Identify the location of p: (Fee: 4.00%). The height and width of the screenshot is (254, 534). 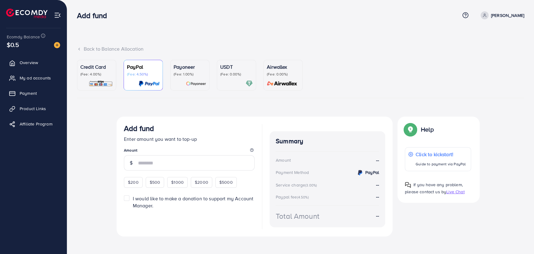
(97, 74).